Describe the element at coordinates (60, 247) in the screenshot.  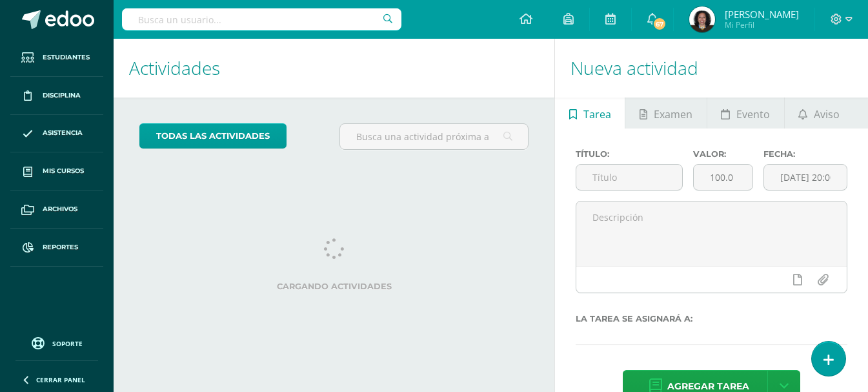
I see `span: Reportes` at that location.